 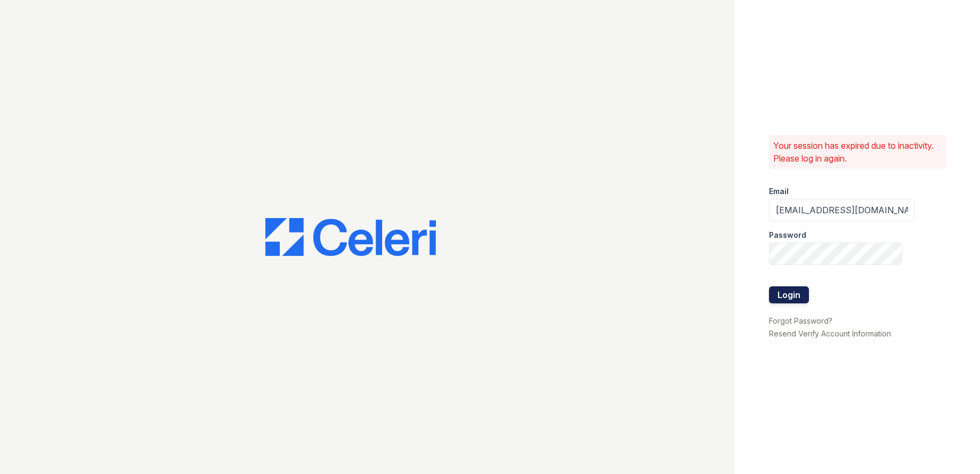 What do you see at coordinates (858, 152) in the screenshot?
I see `p: Your session has expired due to inactivity. Please log in again.` at bounding box center [858, 152].